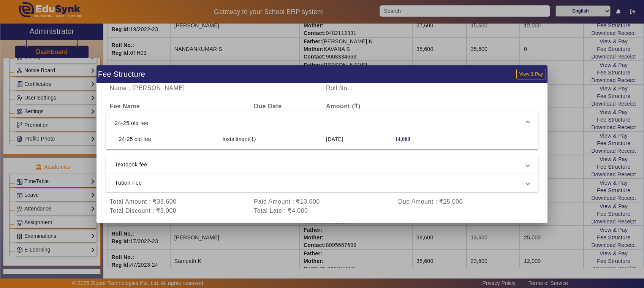 The width and height of the screenshot is (644, 288). What do you see at coordinates (122, 74) in the screenshot?
I see `p: Fee Structure` at bounding box center [122, 74].